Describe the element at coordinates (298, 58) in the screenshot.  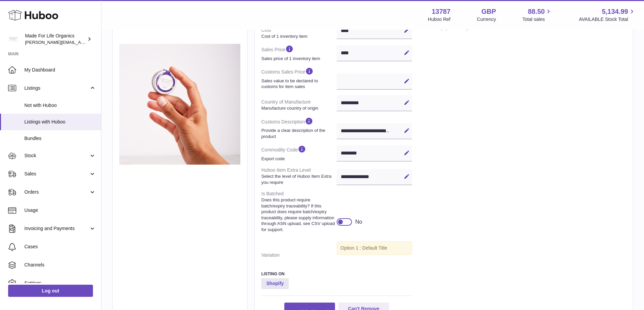
I see `strong: Sales price of 1 inventory item` at that location.